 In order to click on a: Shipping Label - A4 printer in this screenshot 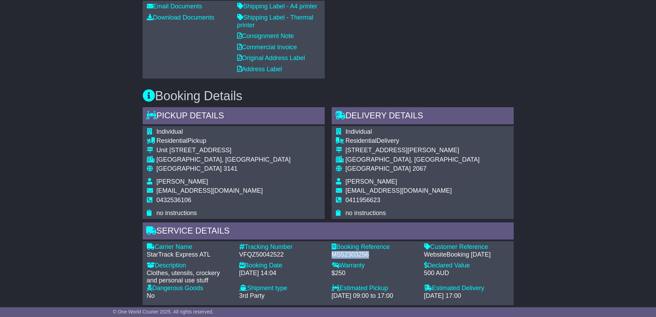, I will do `click(277, 6)`.